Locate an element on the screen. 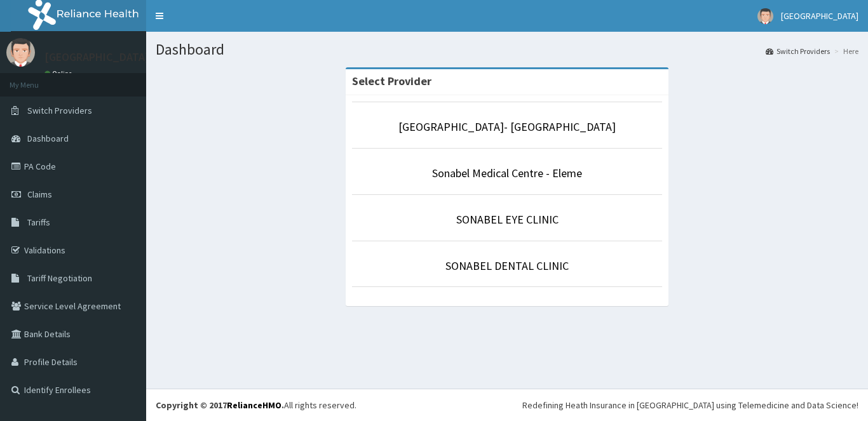  a: RelianceHMO is located at coordinates (254, 405).